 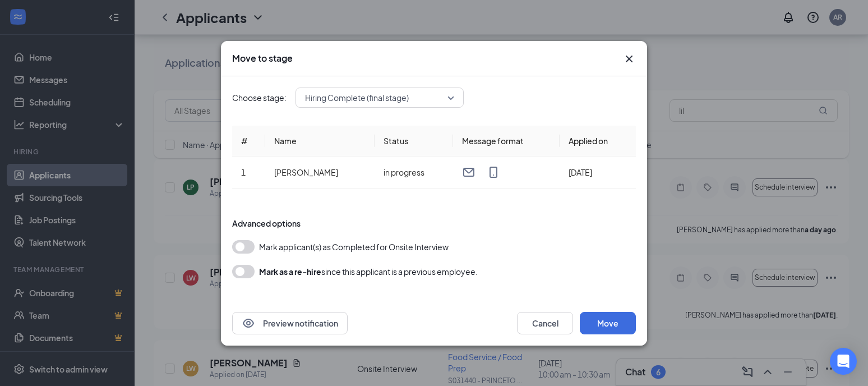 I want to click on svg: Email, so click(x=469, y=172).